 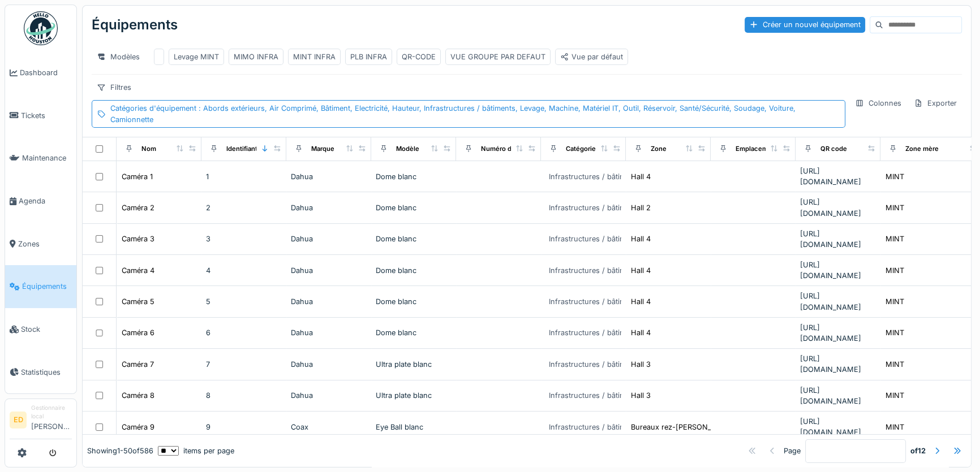 I want to click on div: Exporter, so click(x=936, y=103).